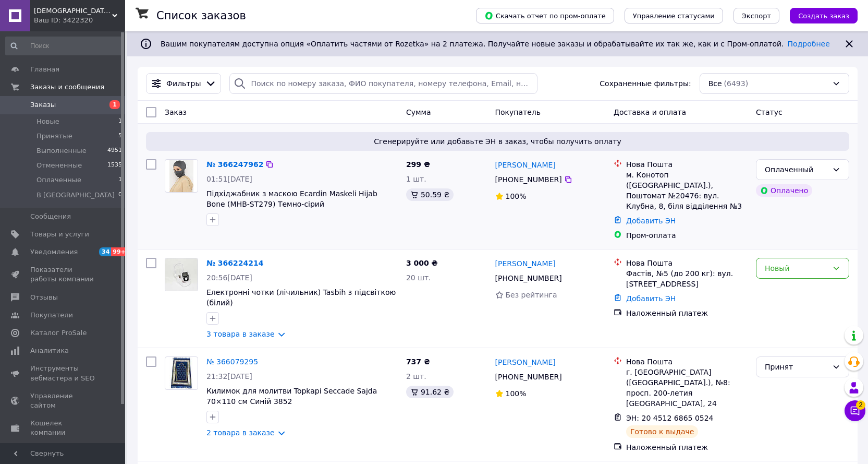  Describe the element at coordinates (645, 83) in the screenshot. I see `span: Сохраненные фильтры:` at that location.